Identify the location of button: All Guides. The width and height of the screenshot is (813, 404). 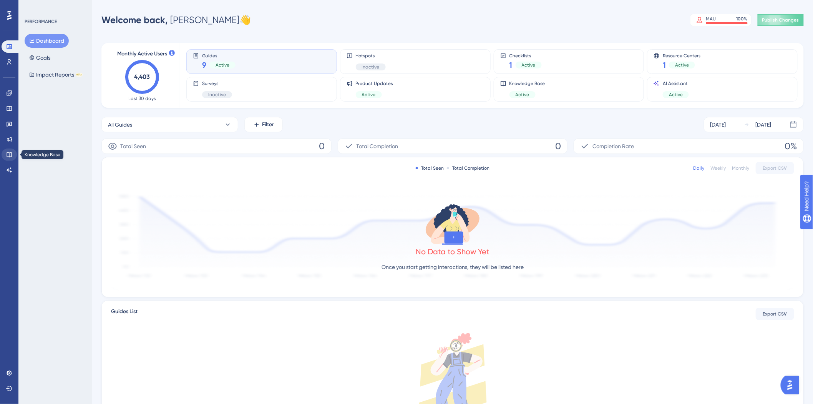
(170, 125).